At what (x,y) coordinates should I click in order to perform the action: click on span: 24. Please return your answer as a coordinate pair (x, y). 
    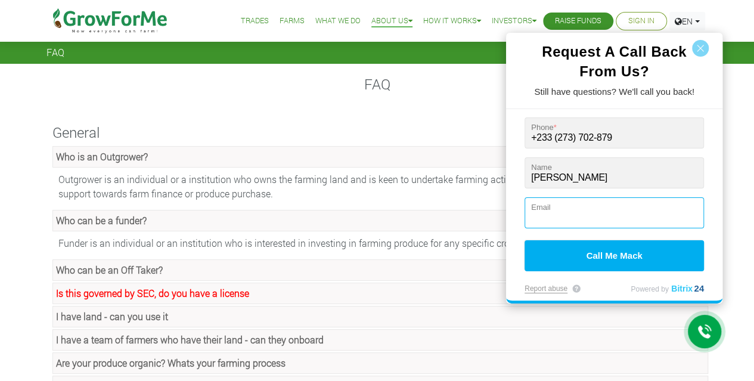
    Looking at the image, I should click on (698, 288).